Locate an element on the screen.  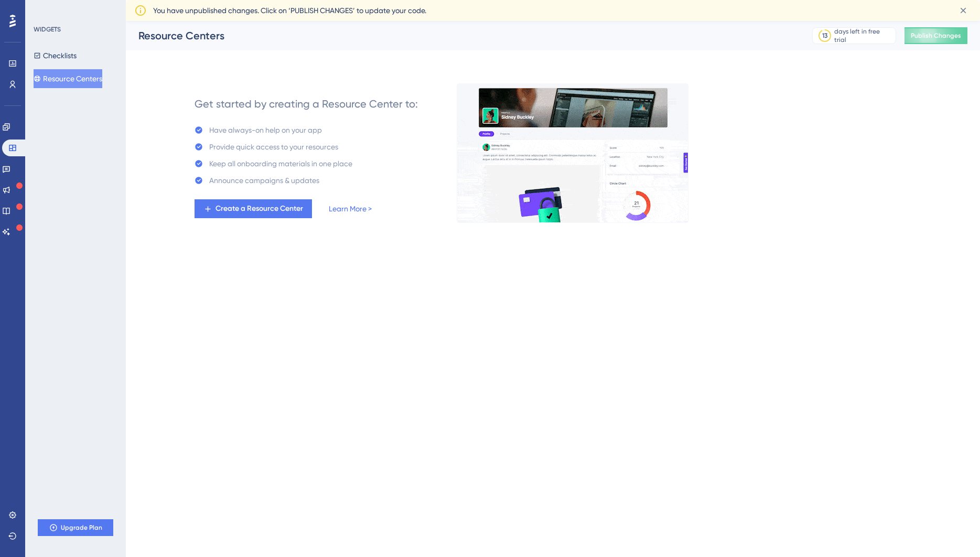
div: Keep all onboarding materials in one place is located at coordinates (280, 163).